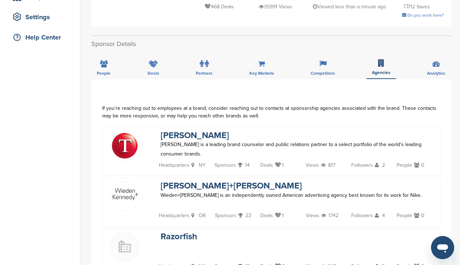  I want to click on a: Razorfish, so click(179, 236).